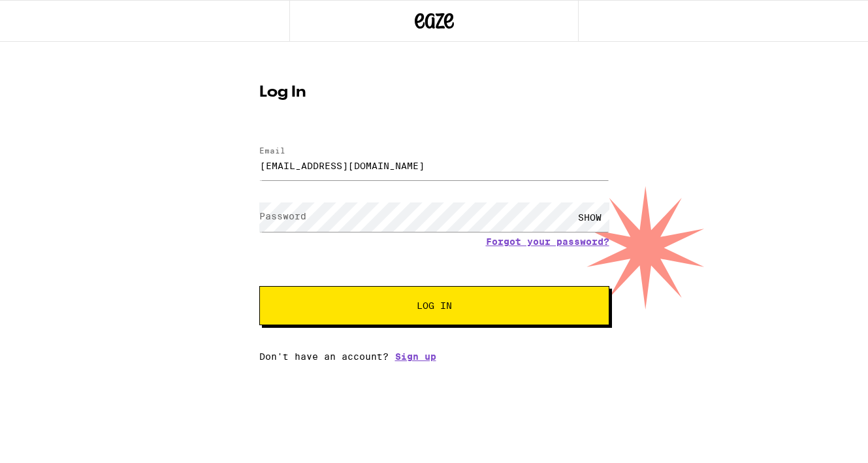  Describe the element at coordinates (273, 150) in the screenshot. I see `label: Email` at that location.